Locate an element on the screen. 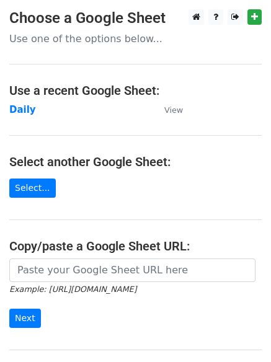 The image size is (271, 362). strong: Daily is located at coordinates (22, 110).